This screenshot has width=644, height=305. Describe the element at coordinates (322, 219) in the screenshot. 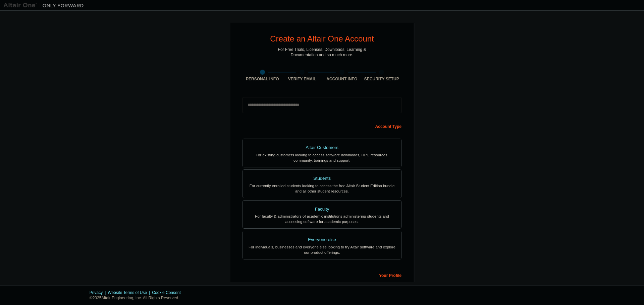

I see `div: For faculty & administrators of academic institutions administering students and accessing softwa...` at that location.